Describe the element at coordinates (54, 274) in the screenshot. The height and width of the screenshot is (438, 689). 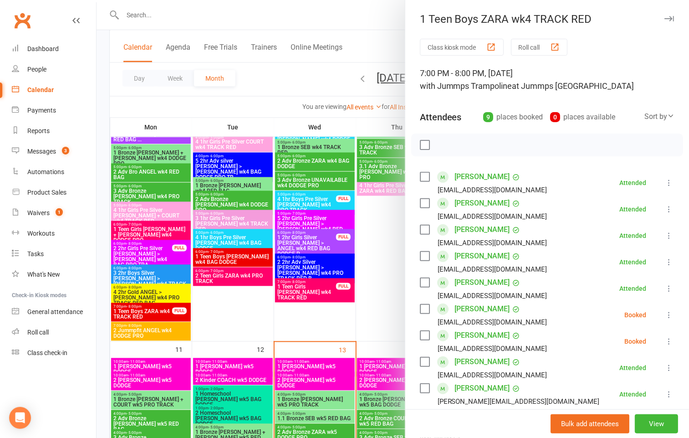
I see `a: What's New` at that location.